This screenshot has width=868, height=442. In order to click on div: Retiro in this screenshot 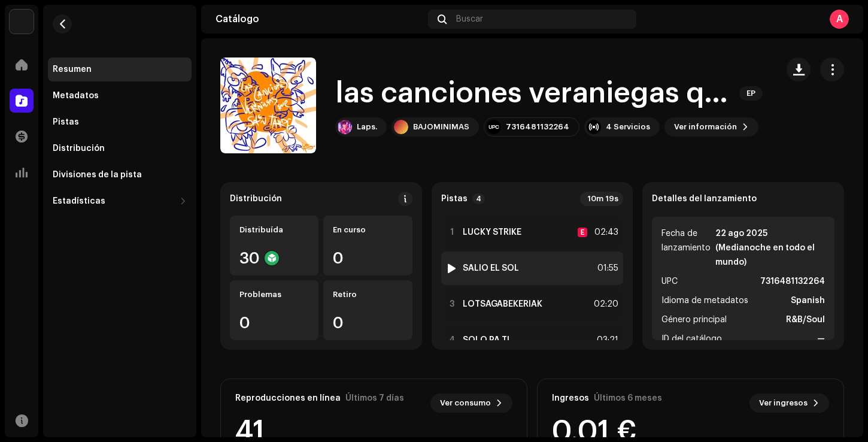, I will do `click(368, 295)`.